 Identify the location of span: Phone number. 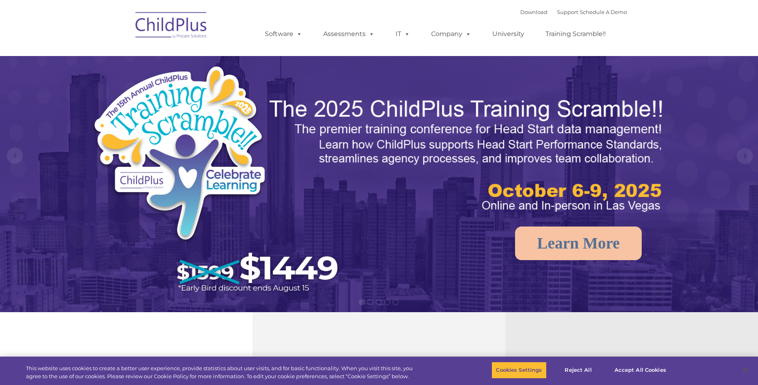
(128, 88).